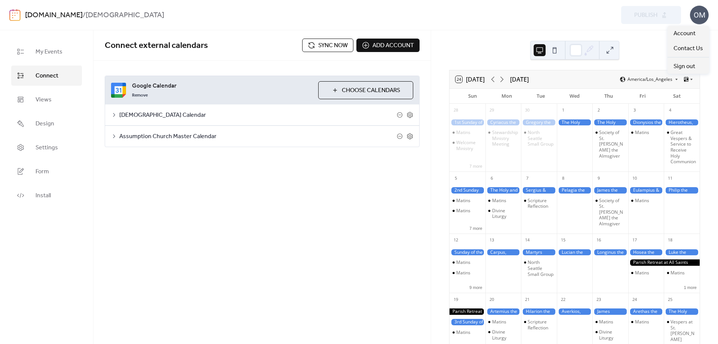  What do you see at coordinates (222, 86) in the screenshot?
I see `span: Google Calendar` at bounding box center [222, 86].